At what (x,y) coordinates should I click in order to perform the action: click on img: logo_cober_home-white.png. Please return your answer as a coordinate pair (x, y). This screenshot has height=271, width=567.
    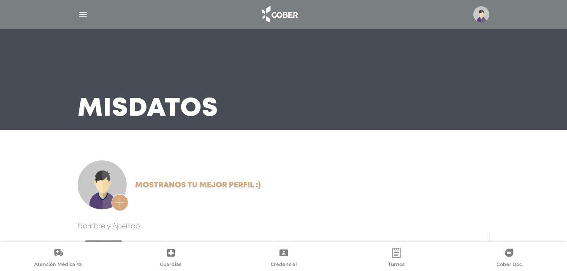
    Looking at the image, I should click on (279, 14).